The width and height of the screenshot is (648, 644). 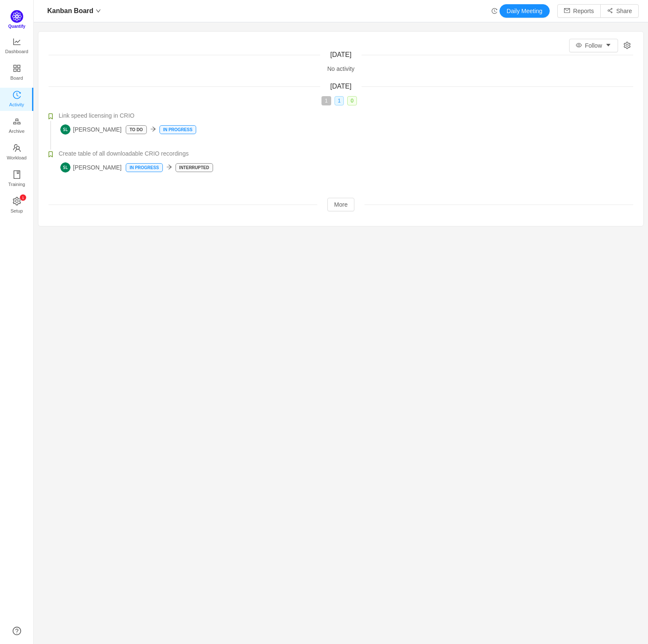 I want to click on span: Activity, so click(x=16, y=105).